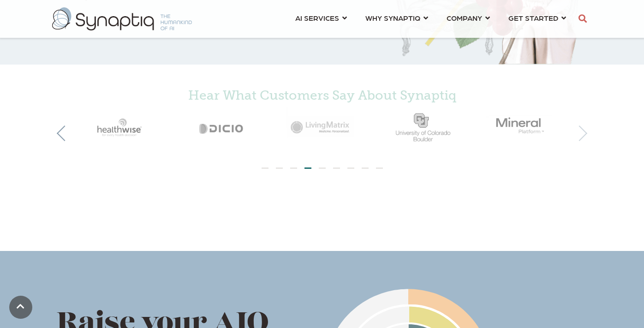 This screenshot has width=644, height=328. Describe the element at coordinates (122, 19) in the screenshot. I see `a: synaptiq logo-2` at that location.